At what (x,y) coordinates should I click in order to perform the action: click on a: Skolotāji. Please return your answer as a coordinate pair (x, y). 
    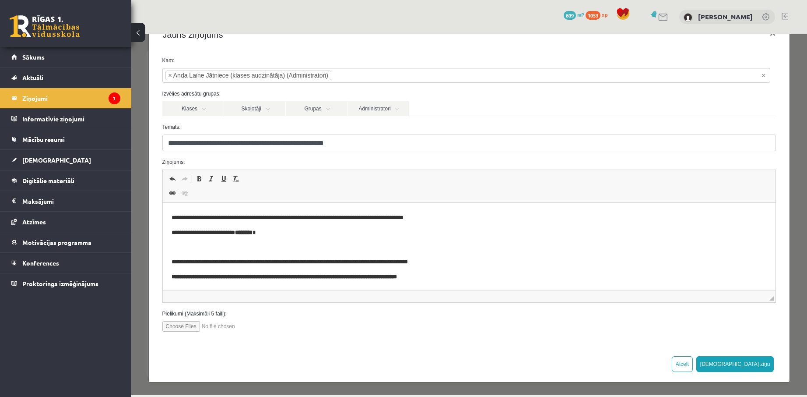
    Looking at the image, I should click on (123, 75).